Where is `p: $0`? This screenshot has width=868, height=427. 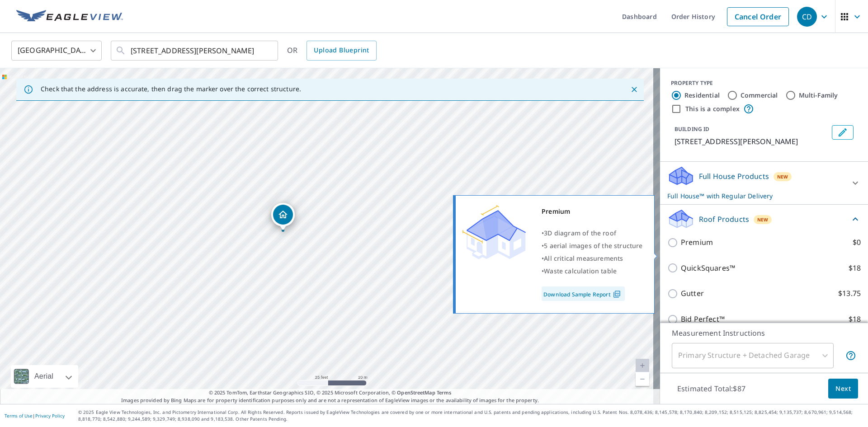
p: $0 is located at coordinates (857, 242).